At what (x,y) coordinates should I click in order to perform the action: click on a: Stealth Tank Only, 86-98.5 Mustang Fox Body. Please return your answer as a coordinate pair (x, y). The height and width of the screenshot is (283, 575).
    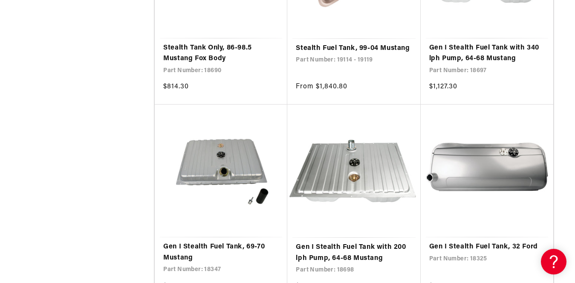
    Looking at the image, I should click on (221, 53).